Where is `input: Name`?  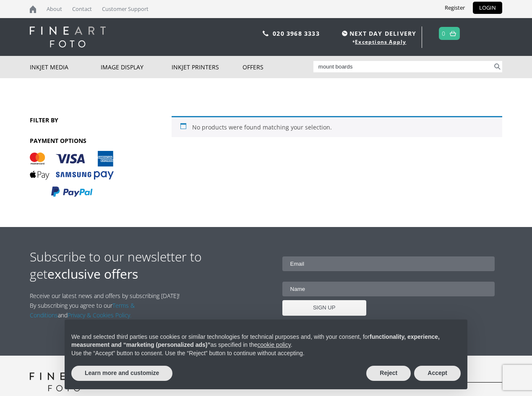 input: Name is located at coordinates (389, 288).